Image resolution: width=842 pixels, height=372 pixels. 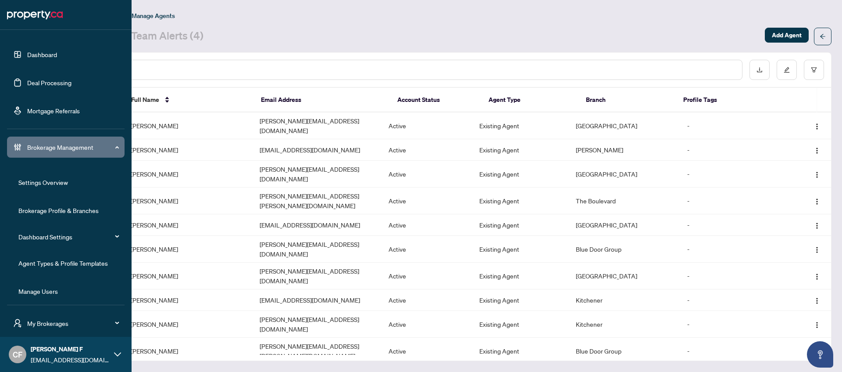 I want to click on button: download, so click(x=760, y=70).